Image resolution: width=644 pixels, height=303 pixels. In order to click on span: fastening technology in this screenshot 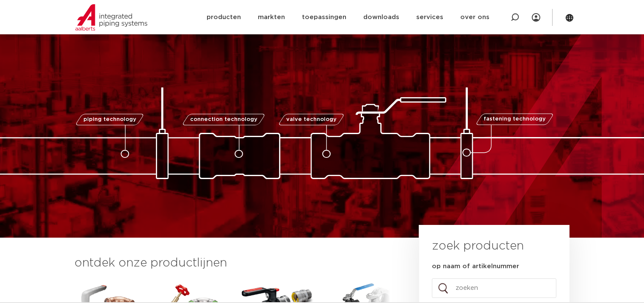, I will do `click(514, 119)`.